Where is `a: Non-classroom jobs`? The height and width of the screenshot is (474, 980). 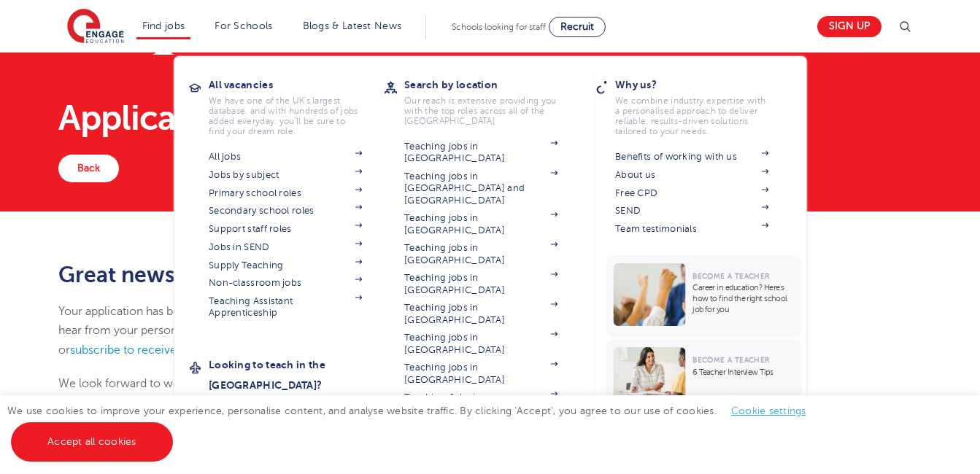 a: Non-classroom jobs is located at coordinates (285, 283).